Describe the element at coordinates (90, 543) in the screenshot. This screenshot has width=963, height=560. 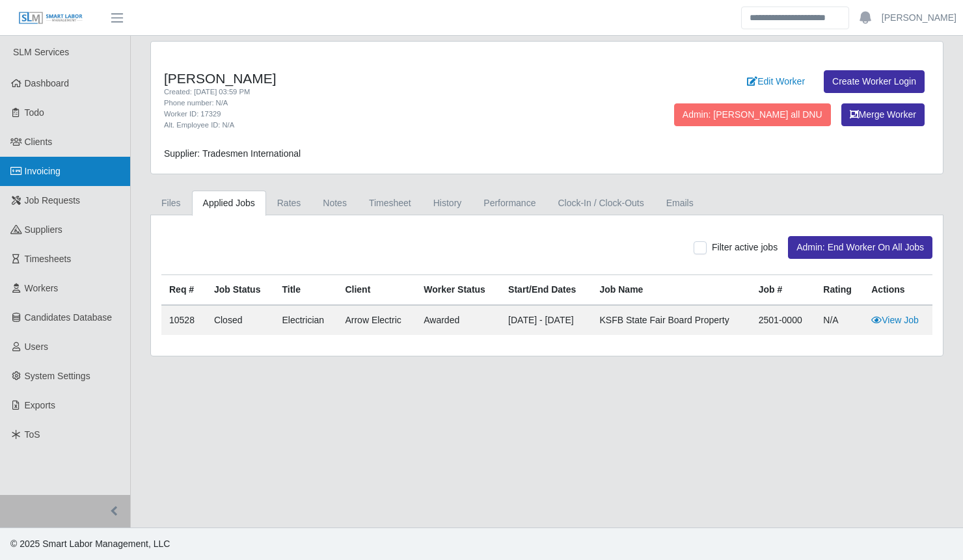
I see `span: © 2025 Smart Labor Management, LLC` at that location.